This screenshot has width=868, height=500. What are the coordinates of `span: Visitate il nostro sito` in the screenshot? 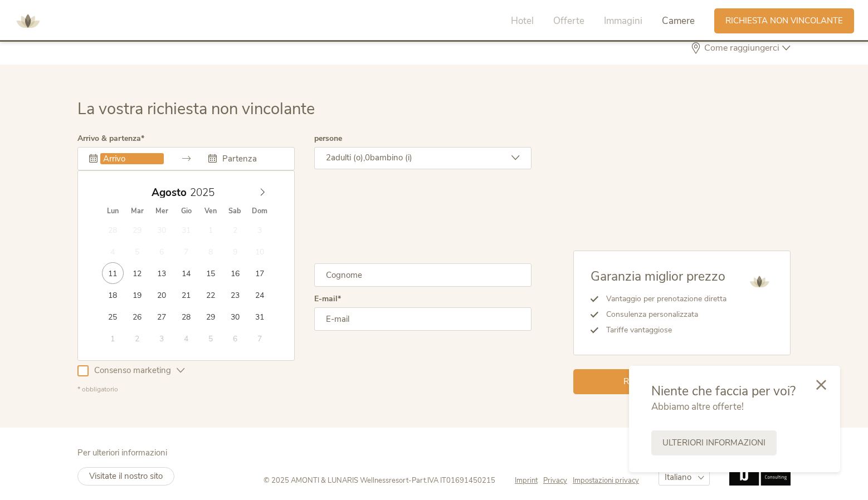 It's located at (126, 476).